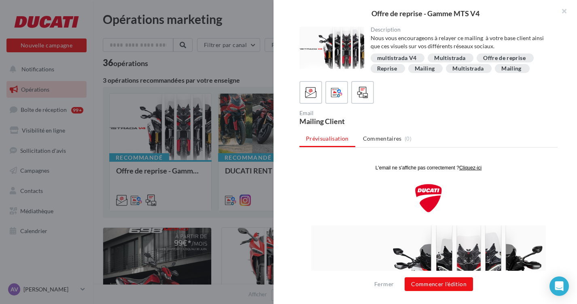 The width and height of the screenshot is (577, 304). What do you see at coordinates (408, 138) in the screenshot?
I see `span: (0)` at bounding box center [408, 138].